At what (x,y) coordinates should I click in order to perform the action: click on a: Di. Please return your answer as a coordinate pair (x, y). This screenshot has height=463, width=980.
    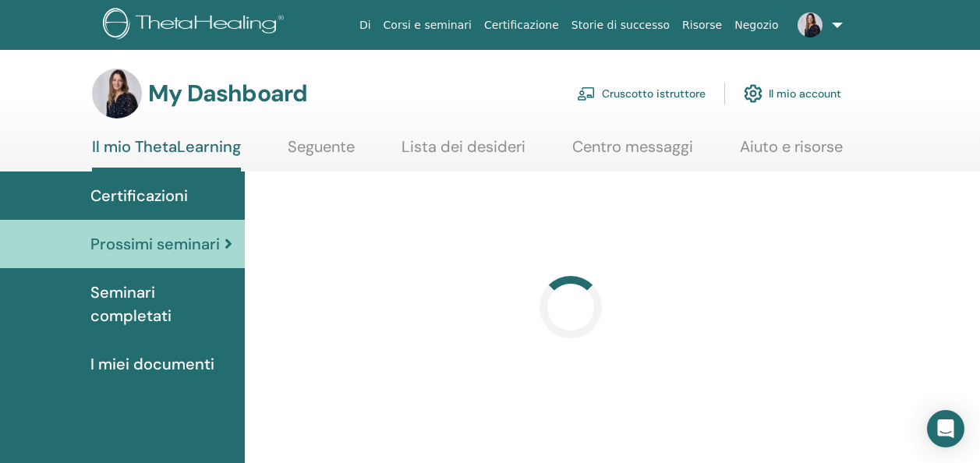
    Looking at the image, I should click on (365, 25).